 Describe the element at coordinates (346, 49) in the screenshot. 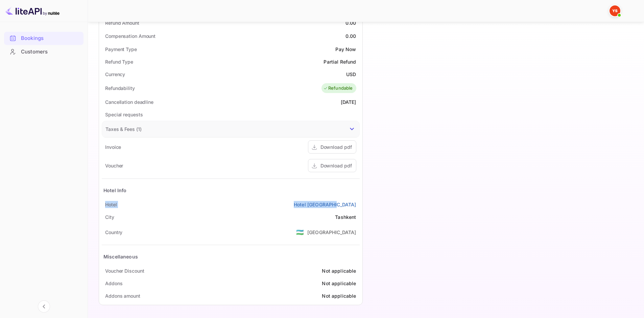

I see `div: Pay Now` at that location.